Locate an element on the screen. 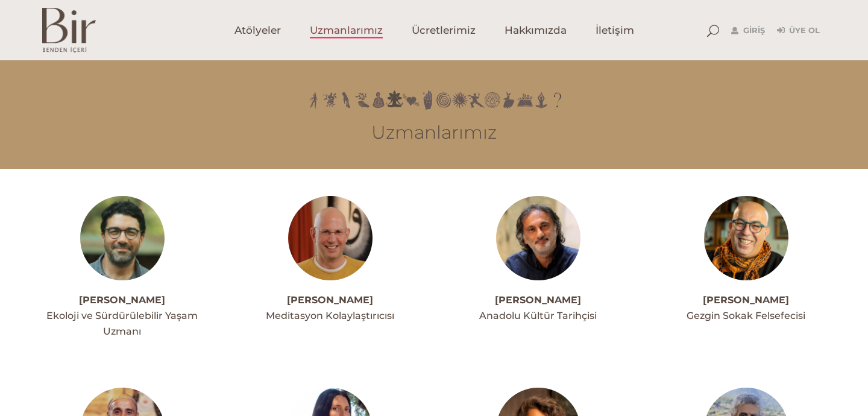 This screenshot has width=868, height=416. span: Anadolu Kültür Tarihçisi is located at coordinates (538, 316).